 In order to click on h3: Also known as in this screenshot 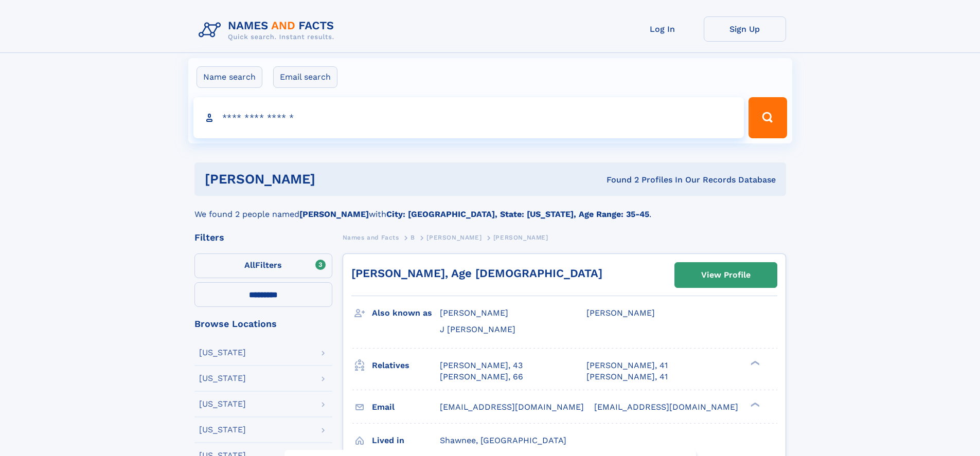, I will do `click(406, 313)`.